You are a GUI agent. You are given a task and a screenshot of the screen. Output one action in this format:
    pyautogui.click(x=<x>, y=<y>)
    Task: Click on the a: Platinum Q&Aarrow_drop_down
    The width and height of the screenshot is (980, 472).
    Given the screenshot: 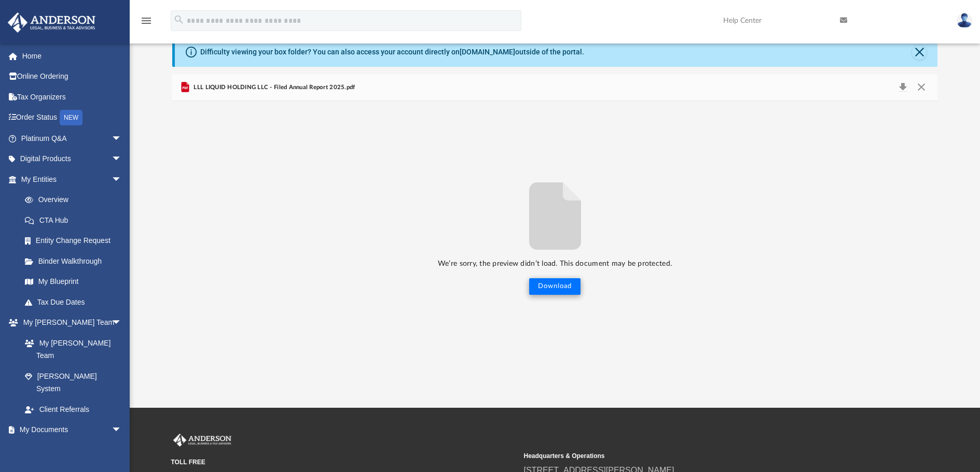 What is the action you would take?
    pyautogui.click(x=72, y=138)
    